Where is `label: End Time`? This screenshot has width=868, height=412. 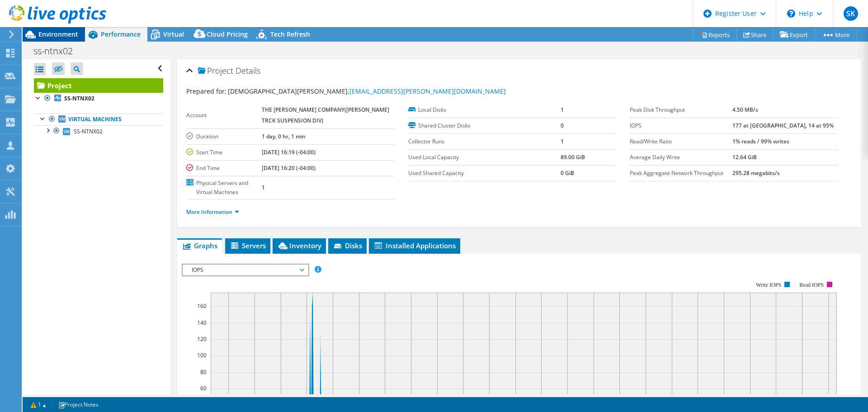
label: End Time is located at coordinates (224, 168).